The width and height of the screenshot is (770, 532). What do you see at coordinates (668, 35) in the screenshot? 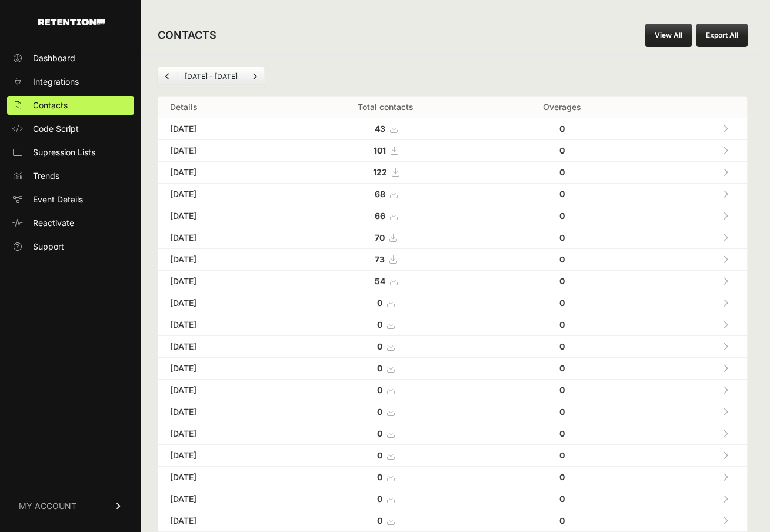
I see `a: View All` at bounding box center [668, 35].